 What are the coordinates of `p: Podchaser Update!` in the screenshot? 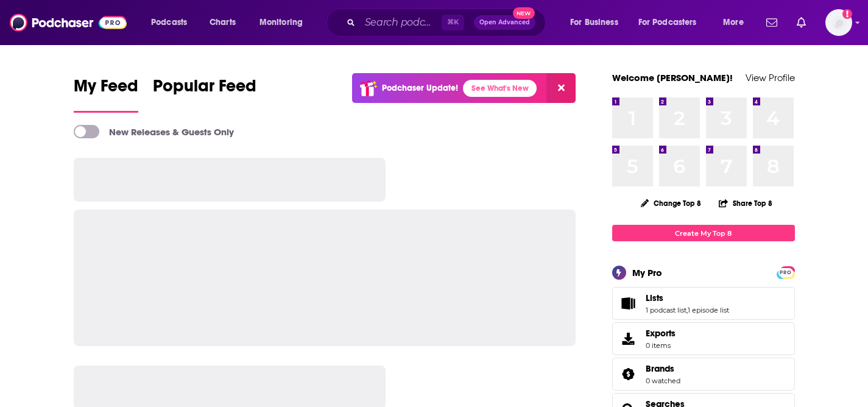 It's located at (420, 87).